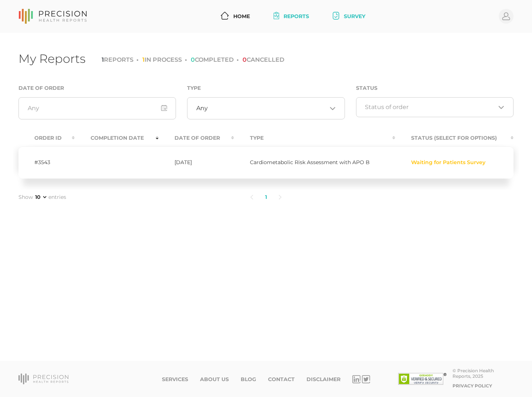 The height and width of the screenshot is (397, 532). I want to click on a: Services, so click(175, 380).